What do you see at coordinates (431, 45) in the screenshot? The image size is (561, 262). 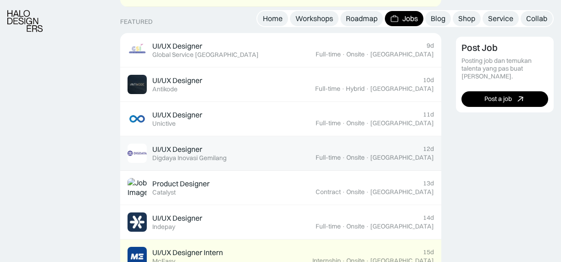 I see `div: 9d` at bounding box center [431, 45].